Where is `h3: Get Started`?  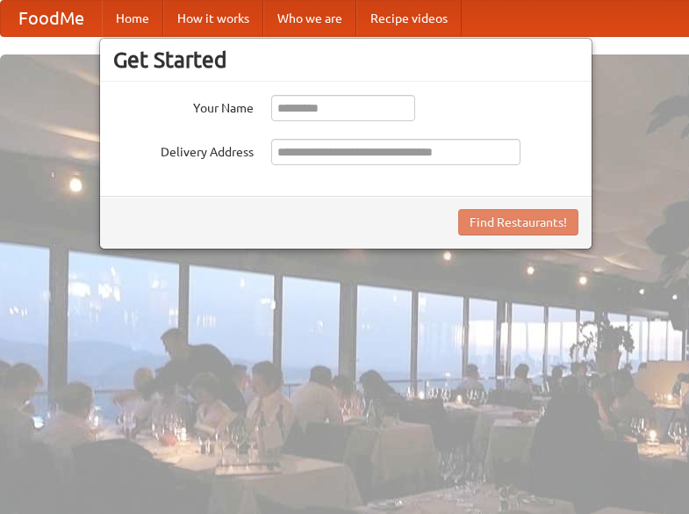 h3: Get Started is located at coordinates (346, 60).